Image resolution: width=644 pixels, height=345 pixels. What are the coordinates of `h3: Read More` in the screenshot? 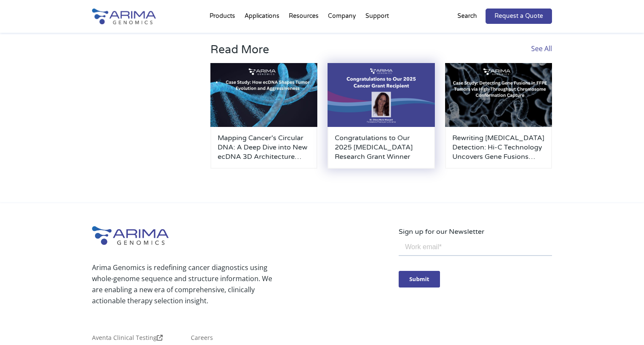 It's located at (293, 53).